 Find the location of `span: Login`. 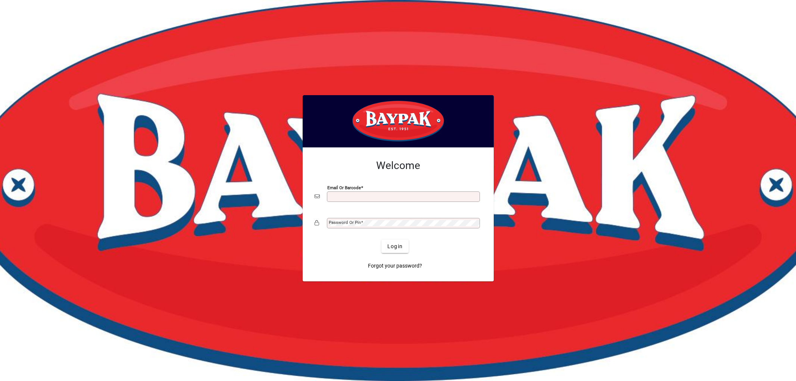

span: Login is located at coordinates (395, 246).